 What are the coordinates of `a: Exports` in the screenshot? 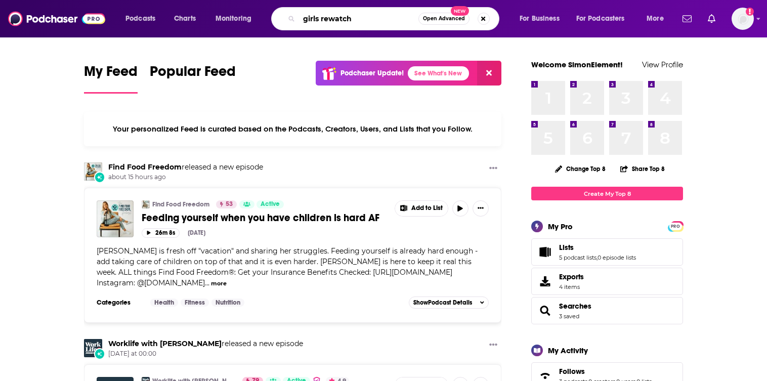 It's located at (607, 281).